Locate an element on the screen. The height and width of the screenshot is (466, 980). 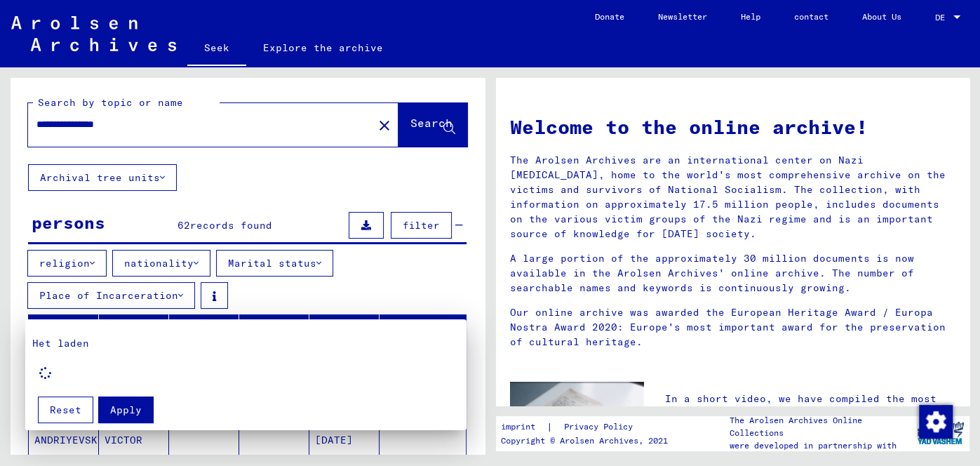
div: Change consent is located at coordinates (935, 421).